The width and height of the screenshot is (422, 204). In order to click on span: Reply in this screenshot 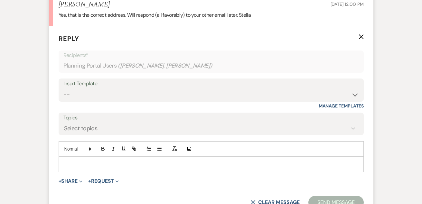, I will do `click(69, 39)`.